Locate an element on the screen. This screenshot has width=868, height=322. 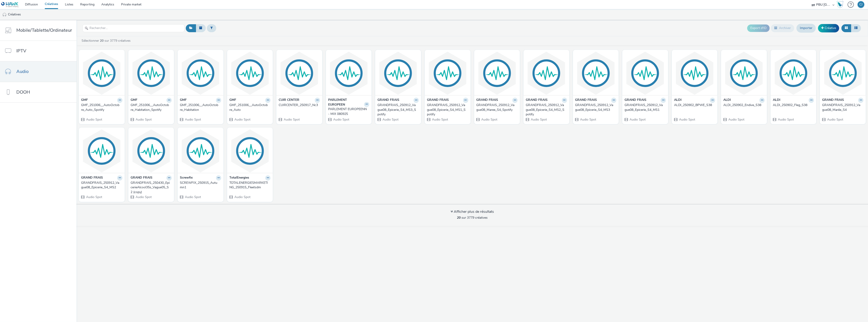
img: GRANDFRAIS_250912_Vague08_Marée_S4 visual is located at coordinates (842, 73).